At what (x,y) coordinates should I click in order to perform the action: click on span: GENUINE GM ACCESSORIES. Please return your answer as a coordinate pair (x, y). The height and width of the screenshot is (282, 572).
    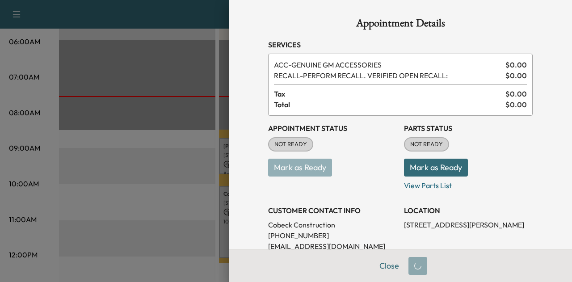
    Looking at the image, I should click on (388, 65).